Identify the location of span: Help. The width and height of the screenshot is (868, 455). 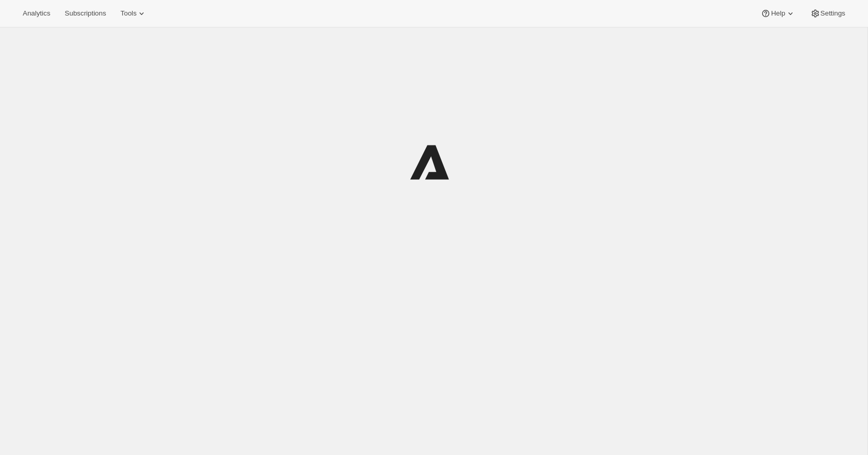
(777, 14).